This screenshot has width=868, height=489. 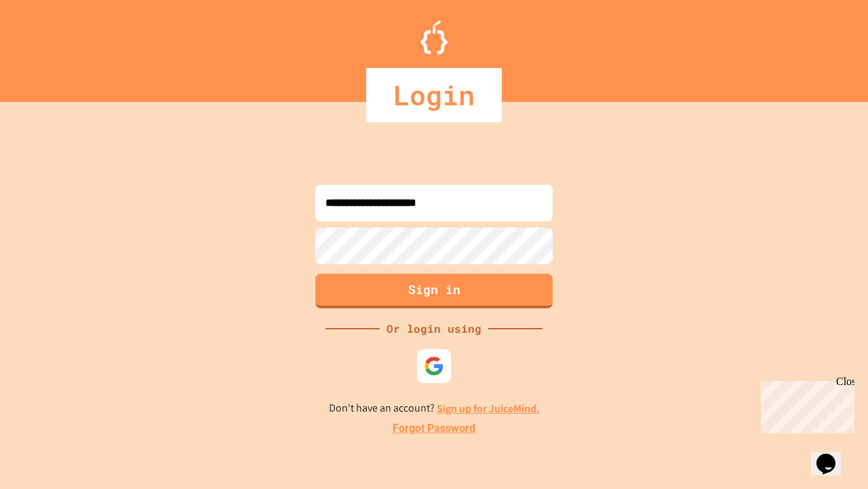 What do you see at coordinates (434, 291) in the screenshot?
I see `button: Sign in` at bounding box center [434, 291].